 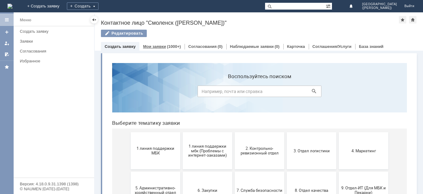 What do you see at coordinates (55, 41) in the screenshot?
I see `a: Заявки` at bounding box center [55, 41].